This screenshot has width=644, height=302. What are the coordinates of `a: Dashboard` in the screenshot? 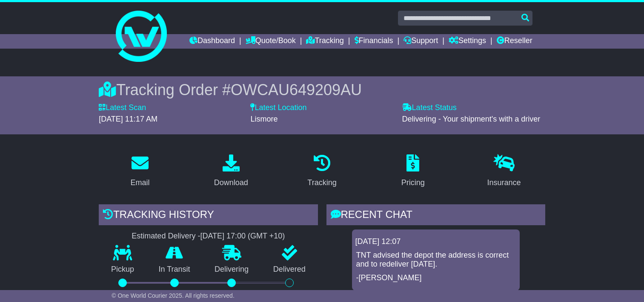 It's located at (212, 41).